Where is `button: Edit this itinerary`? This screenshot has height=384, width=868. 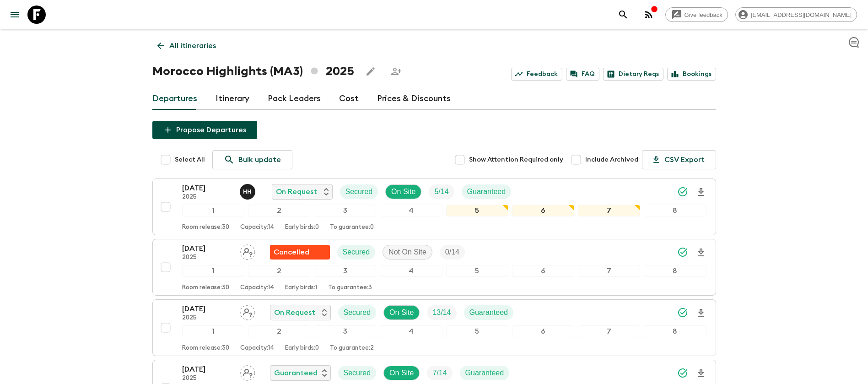
button: Edit this itinerary is located at coordinates (370, 71).